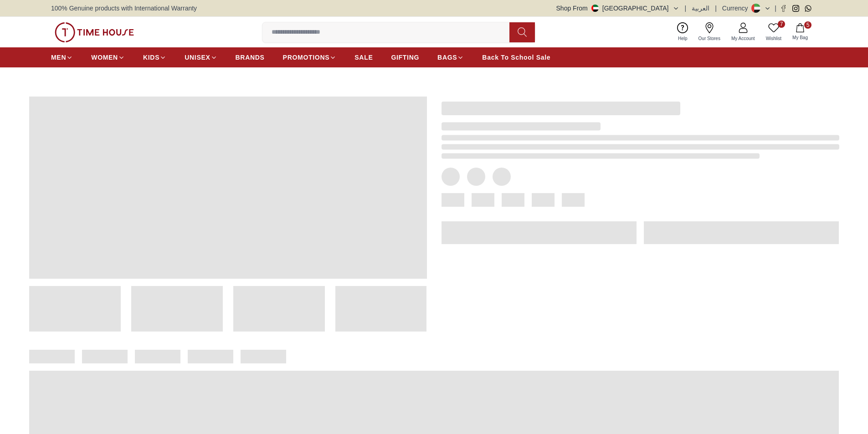 The height and width of the screenshot is (434, 868). Describe the element at coordinates (595, 8) in the screenshot. I see `img: United Arab Emirates` at that location.